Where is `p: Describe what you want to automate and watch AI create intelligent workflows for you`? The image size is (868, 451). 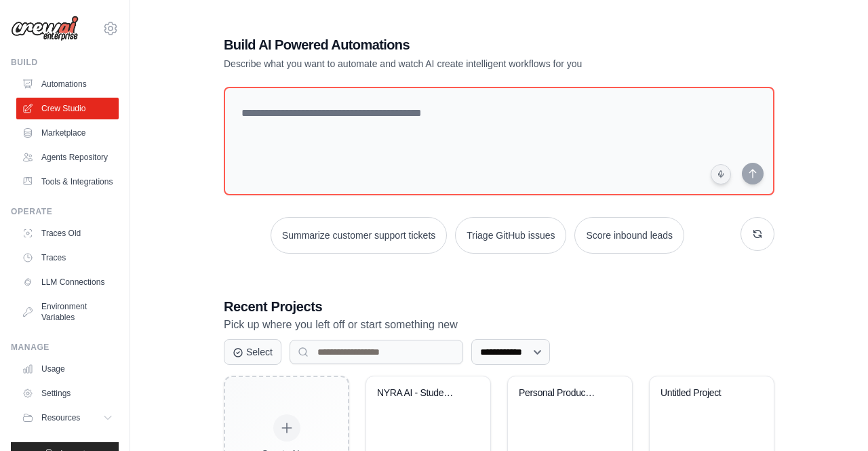
p: Describe what you want to automate and watch AI create intelligent workflows for you is located at coordinates (452, 64).